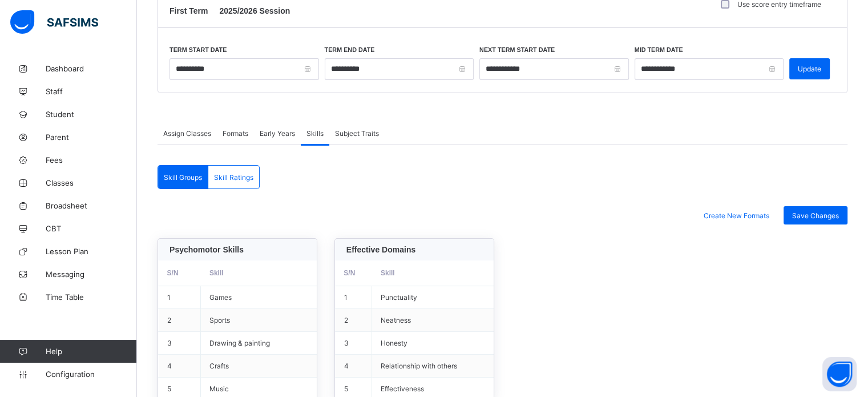 The width and height of the screenshot is (868, 397). Describe the element at coordinates (350, 50) in the screenshot. I see `label: Term End Date` at that location.